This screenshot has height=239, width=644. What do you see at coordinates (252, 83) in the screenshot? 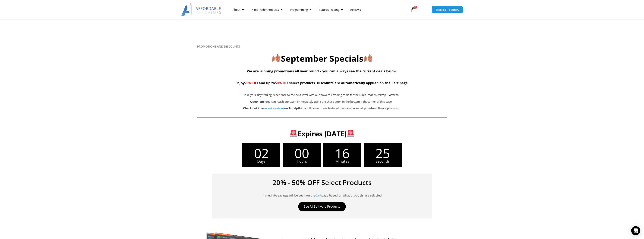
I see `span: 20% OFF` at bounding box center [252, 83].